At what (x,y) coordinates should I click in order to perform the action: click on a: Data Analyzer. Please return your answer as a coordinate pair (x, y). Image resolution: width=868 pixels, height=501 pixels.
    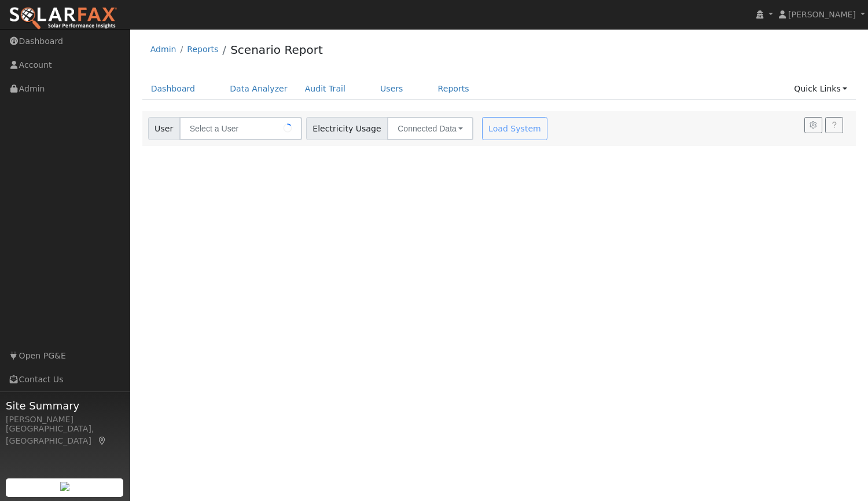
    Looking at the image, I should click on (259, 89).